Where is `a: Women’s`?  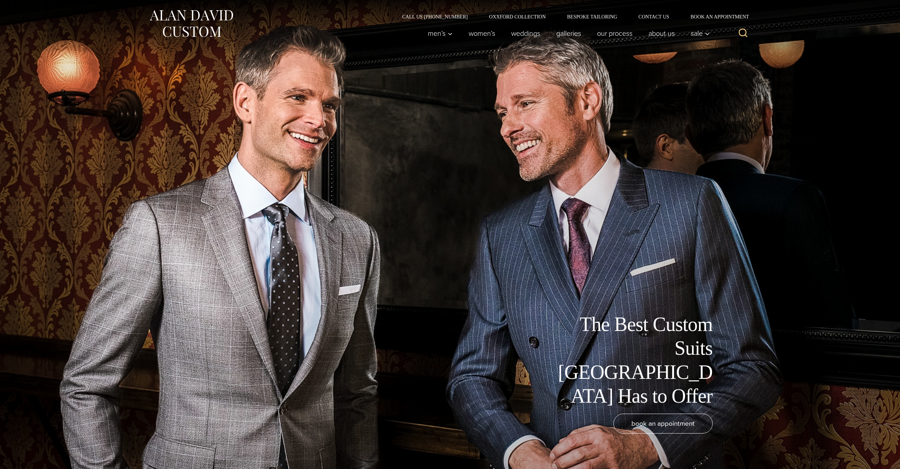 a: Women’s is located at coordinates (482, 33).